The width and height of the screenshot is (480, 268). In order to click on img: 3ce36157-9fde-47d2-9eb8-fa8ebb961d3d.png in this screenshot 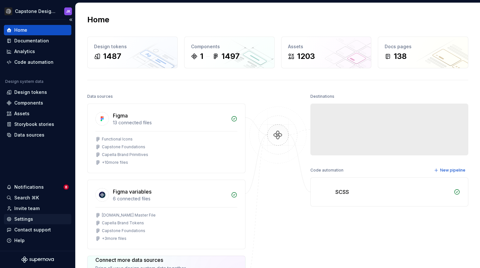, I will do `click(8, 11)`.